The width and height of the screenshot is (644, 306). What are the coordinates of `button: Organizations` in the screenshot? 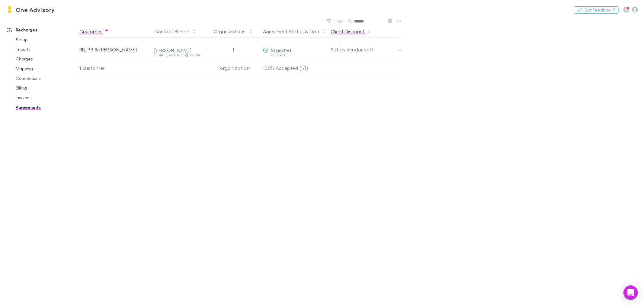 It's located at (233, 31).